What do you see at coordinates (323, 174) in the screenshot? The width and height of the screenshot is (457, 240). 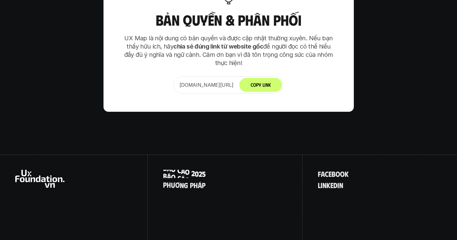 I see `span: a` at bounding box center [323, 174].